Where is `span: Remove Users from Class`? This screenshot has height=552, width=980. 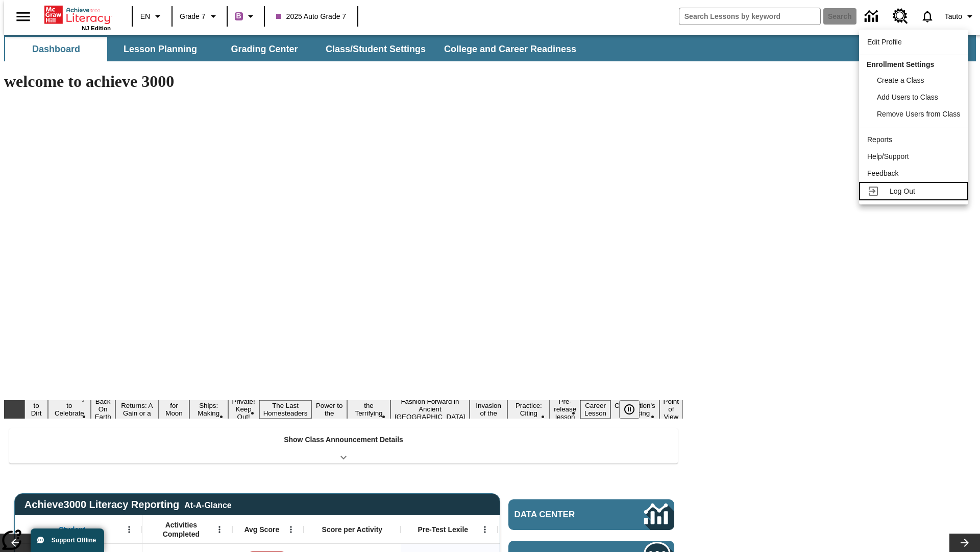 span: Remove Users from Class is located at coordinates (918, 114).